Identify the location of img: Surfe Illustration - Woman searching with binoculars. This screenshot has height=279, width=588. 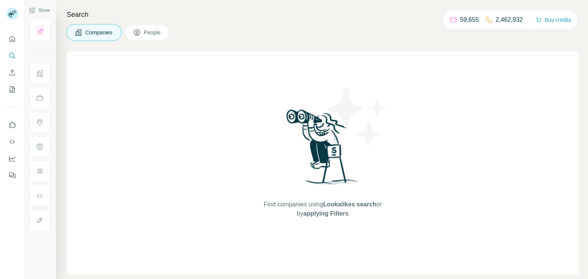
(322, 150).